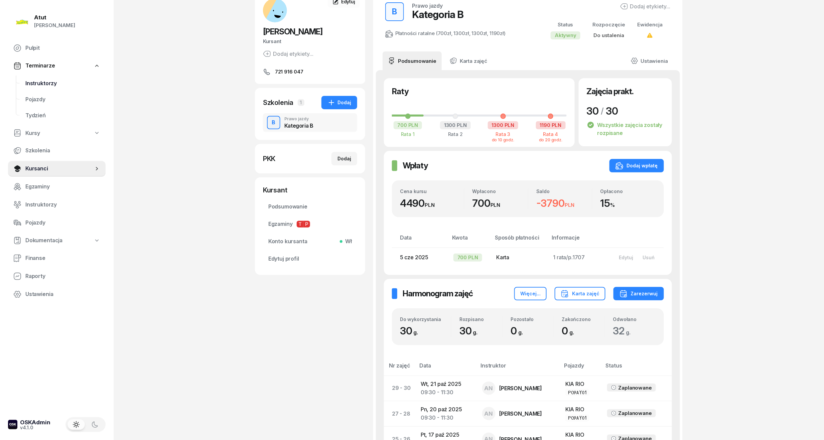 This screenshot has height=440, width=824. What do you see at coordinates (578, 418) in the screenshot?
I see `div: PO9AY01` at bounding box center [578, 418].